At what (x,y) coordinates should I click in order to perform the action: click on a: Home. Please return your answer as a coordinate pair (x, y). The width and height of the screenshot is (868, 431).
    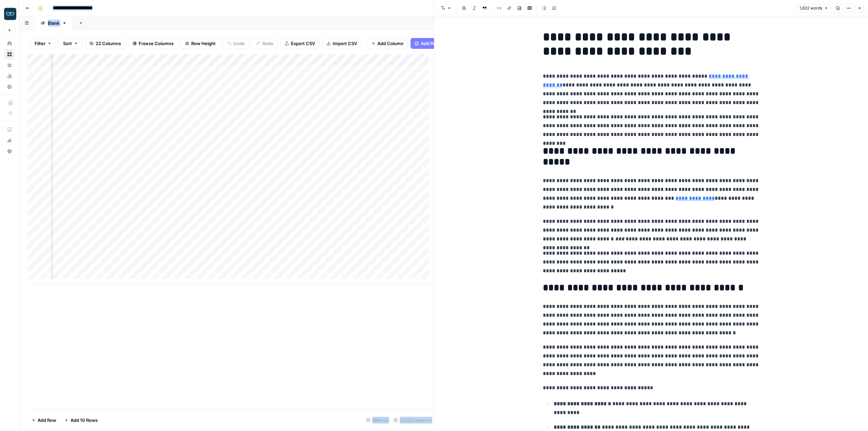
    Looking at the image, I should click on (9, 43).